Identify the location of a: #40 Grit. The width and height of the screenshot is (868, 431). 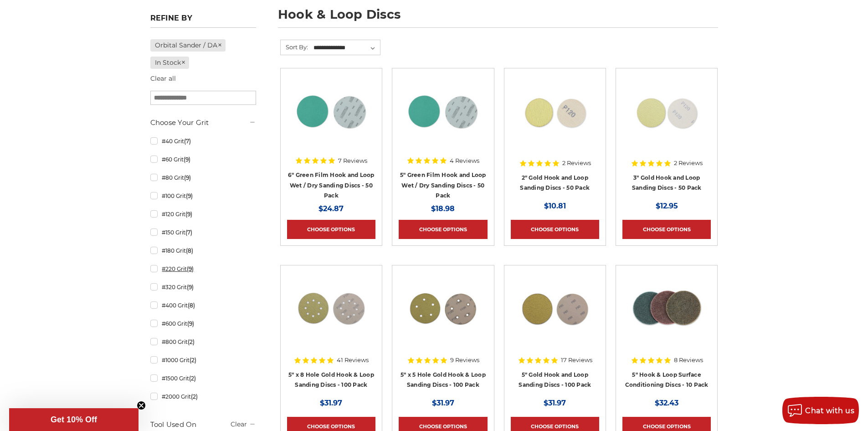
(203, 141).